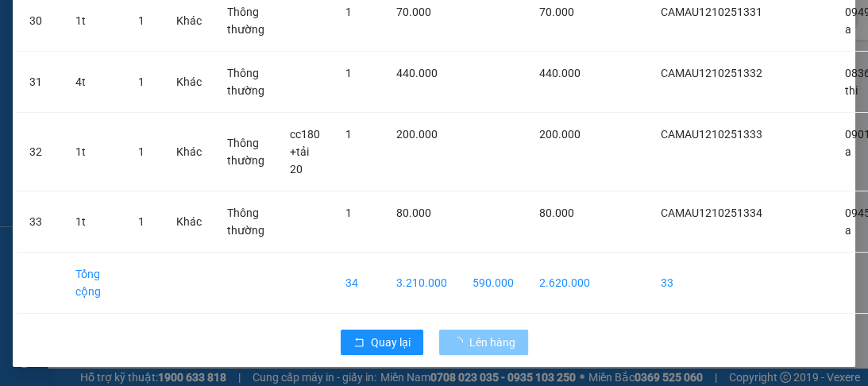 The height and width of the screenshot is (386, 868). What do you see at coordinates (382, 343) in the screenshot?
I see `button: rollbackQuay lại` at bounding box center [382, 343].